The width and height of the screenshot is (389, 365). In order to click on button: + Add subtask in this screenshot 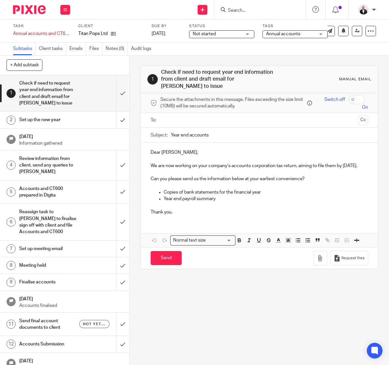, I will do `click(24, 65)`.